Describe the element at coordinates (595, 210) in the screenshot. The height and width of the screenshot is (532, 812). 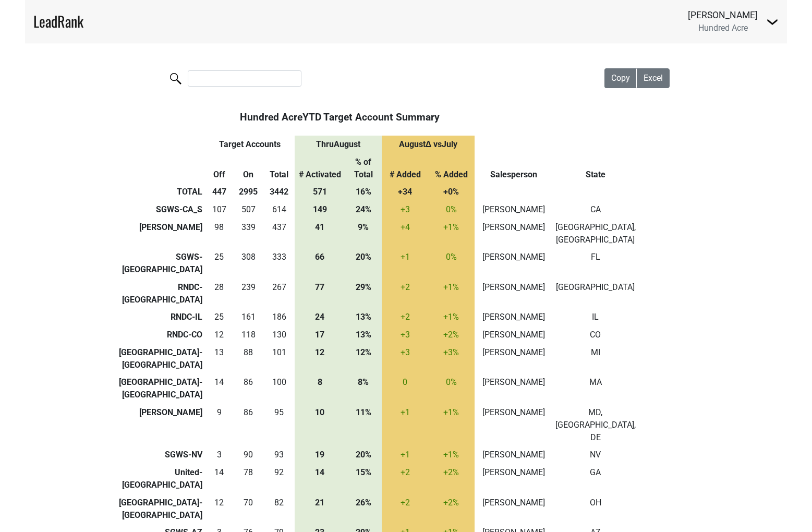
I see `td: CA` at that location.